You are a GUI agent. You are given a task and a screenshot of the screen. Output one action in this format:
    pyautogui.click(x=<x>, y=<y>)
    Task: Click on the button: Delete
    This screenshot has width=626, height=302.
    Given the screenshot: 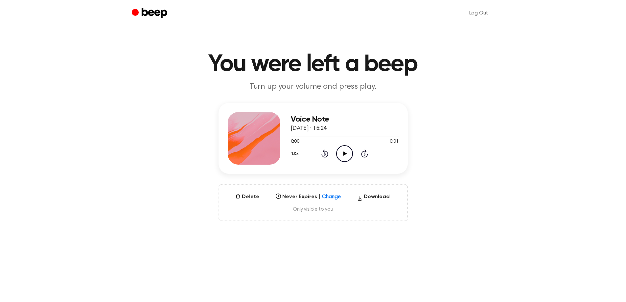 What is the action you would take?
    pyautogui.click(x=247, y=197)
    